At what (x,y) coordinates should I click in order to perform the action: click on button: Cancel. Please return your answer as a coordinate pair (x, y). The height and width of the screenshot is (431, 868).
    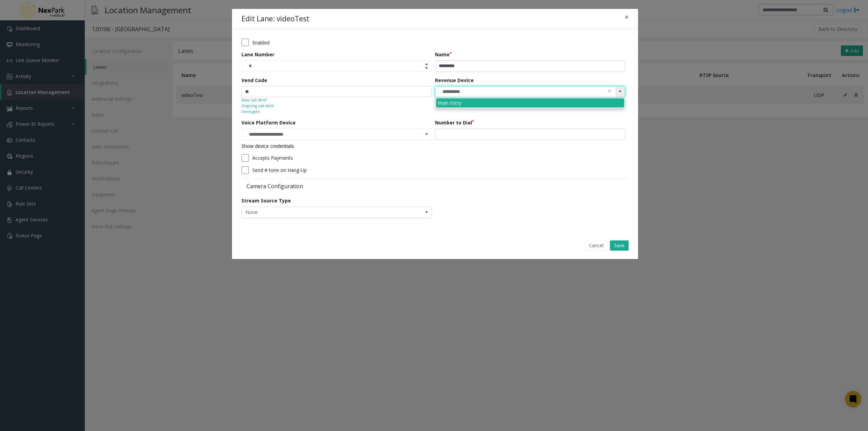
    Looking at the image, I should click on (596, 245).